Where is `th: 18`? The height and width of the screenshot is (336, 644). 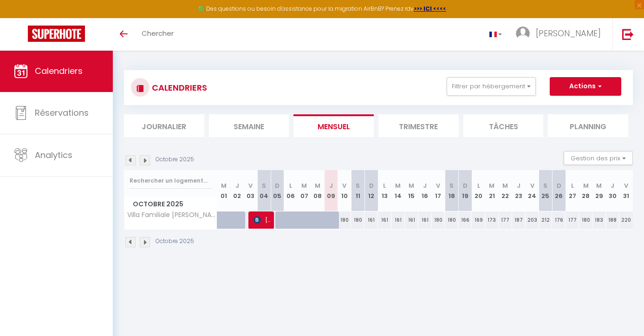
th: 18 is located at coordinates (451, 191).